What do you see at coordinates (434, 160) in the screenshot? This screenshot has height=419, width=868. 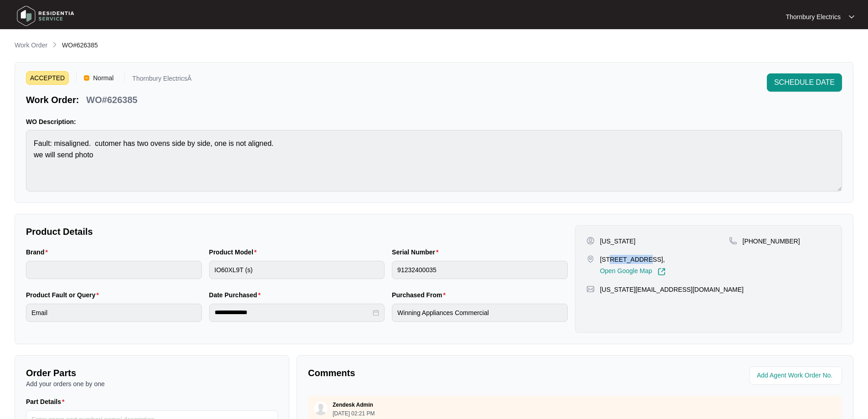 I see `textarea: Fault: misaligned. cutomer has two ovens side by side, one is not aligned. we will send photo` at bounding box center [434, 160].